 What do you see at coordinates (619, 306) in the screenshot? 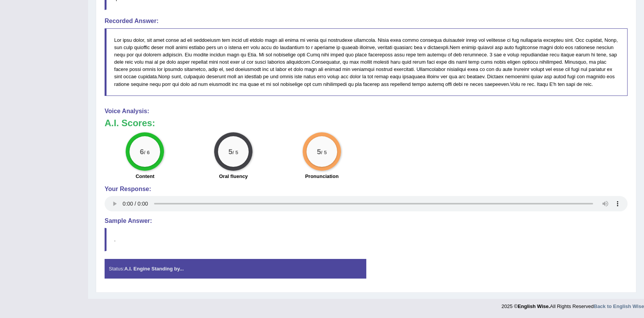
I see `strong: Back to English Wise` at bounding box center [619, 306].